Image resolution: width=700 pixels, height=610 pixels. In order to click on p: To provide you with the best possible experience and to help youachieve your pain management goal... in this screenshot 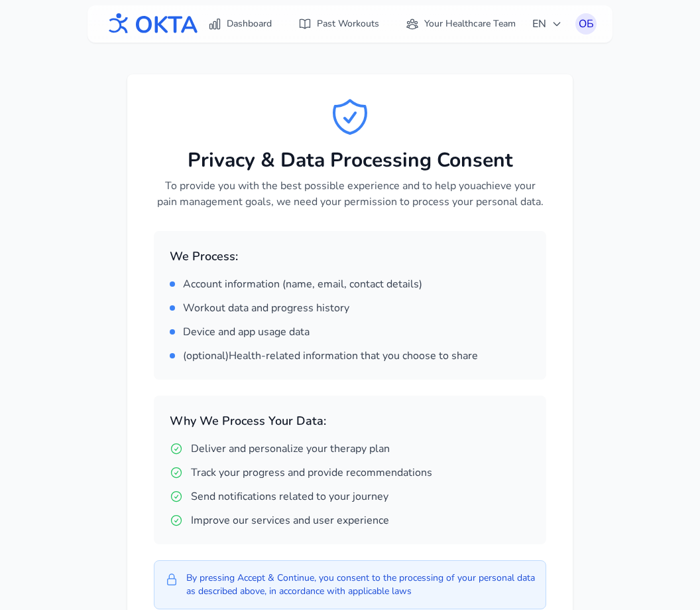, I will do `click(350, 193)`.